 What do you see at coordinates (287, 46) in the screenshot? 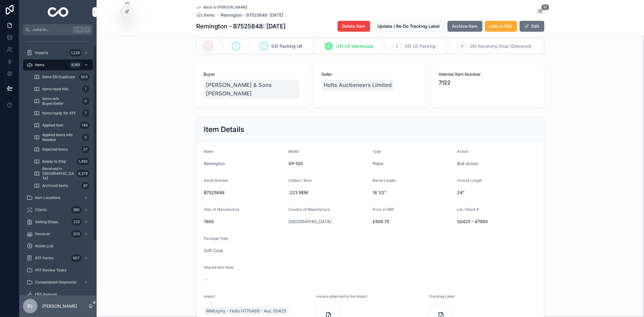
I see `span: 03) Packing UK` at bounding box center [287, 46].